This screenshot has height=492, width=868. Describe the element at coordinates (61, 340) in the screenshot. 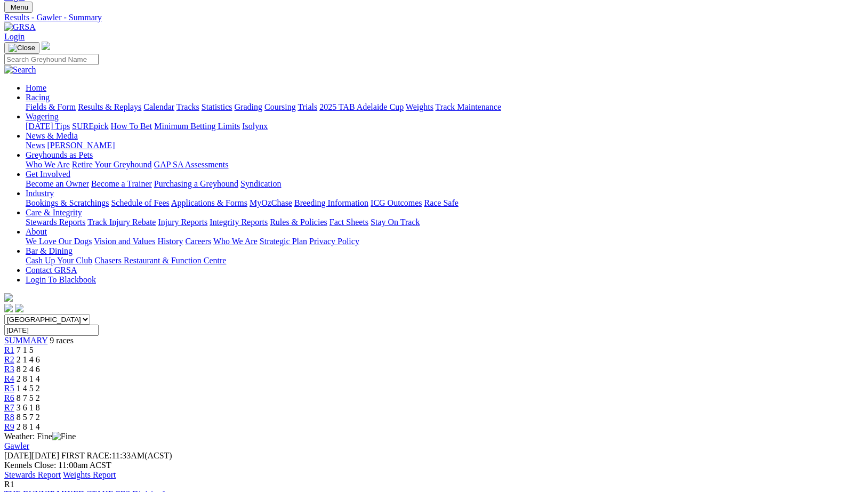

I see `span: 9 races` at that location.